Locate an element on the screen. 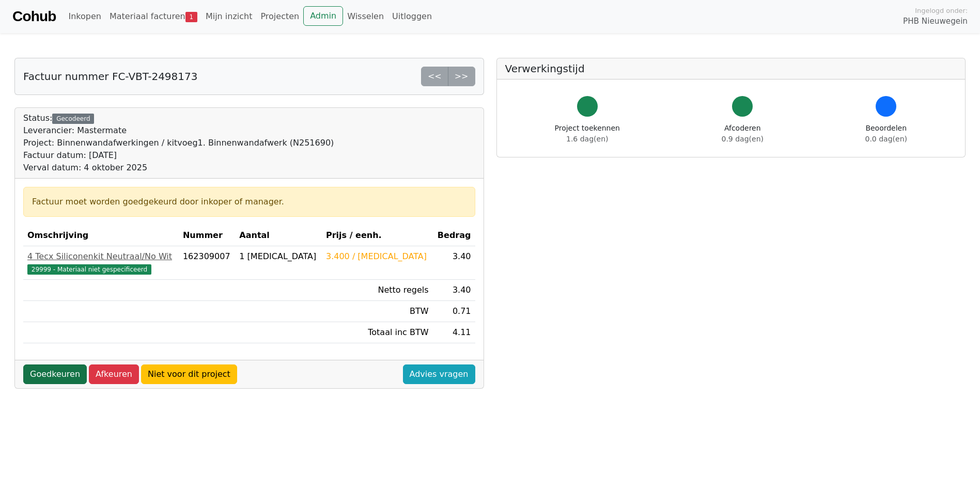  div: Project toekennen is located at coordinates (587, 133).